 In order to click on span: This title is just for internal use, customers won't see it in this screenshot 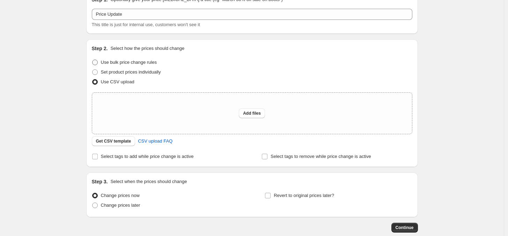, I will do `click(146, 24)`.